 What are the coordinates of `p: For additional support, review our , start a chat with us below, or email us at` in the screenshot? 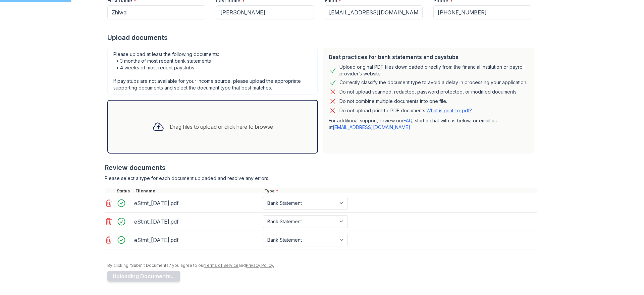 It's located at (429, 124).